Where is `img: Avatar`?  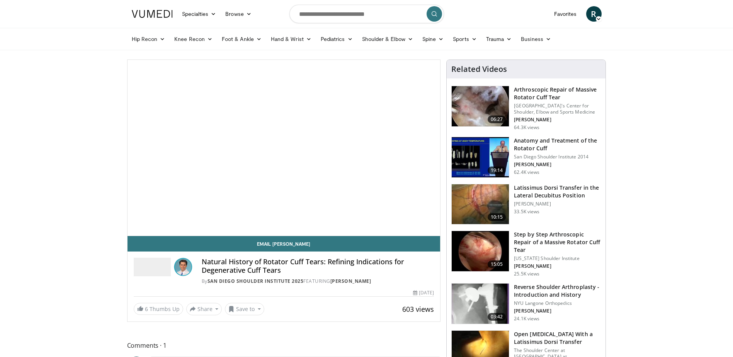 img: Avatar is located at coordinates (183, 267).